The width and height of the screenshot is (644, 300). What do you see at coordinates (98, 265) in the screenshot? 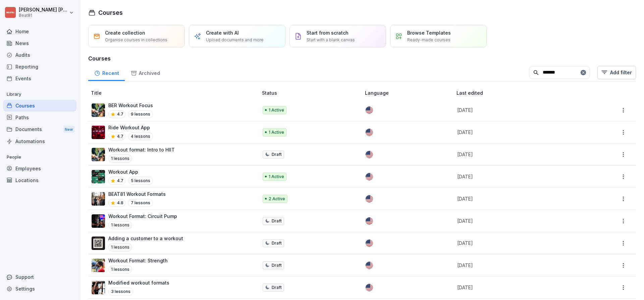
I see `img: wcdunz8qzjystfm7voykkk0s.png` at bounding box center [98, 265].